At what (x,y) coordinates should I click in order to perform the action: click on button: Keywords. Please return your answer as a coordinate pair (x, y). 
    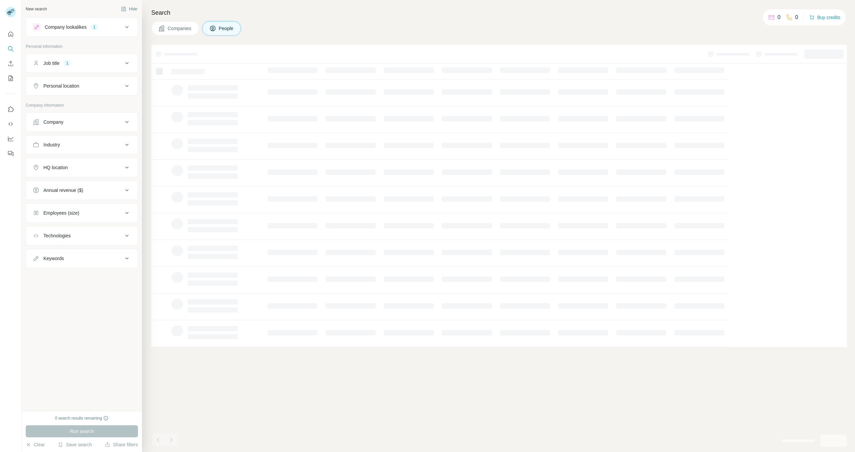
    Looking at the image, I should click on (82, 258).